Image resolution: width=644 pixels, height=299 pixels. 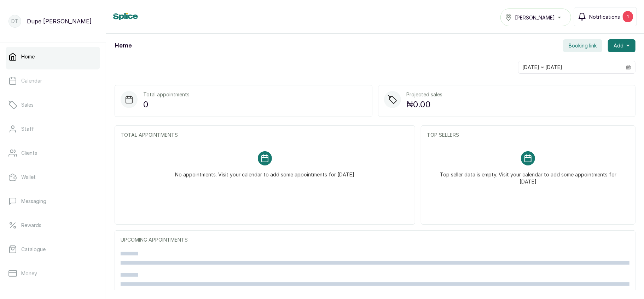 What do you see at coordinates (53, 57) in the screenshot?
I see `a: Home` at bounding box center [53, 57].